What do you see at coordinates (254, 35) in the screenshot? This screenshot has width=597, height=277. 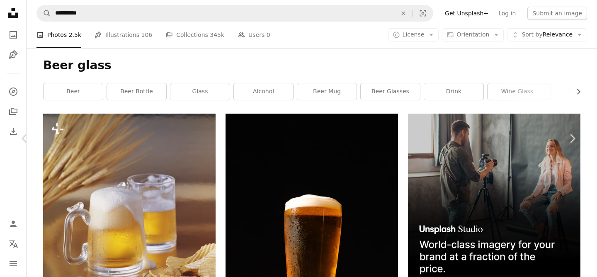 I see `a: Users 0` at bounding box center [254, 35].